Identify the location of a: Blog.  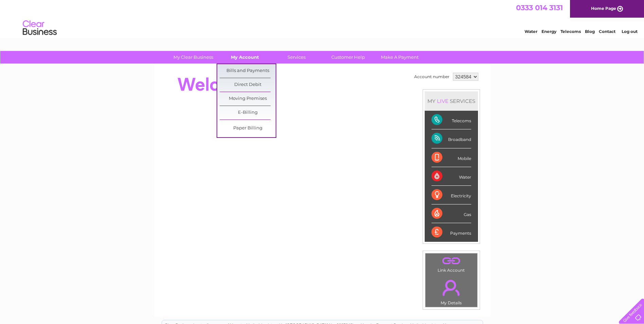
(590, 31).